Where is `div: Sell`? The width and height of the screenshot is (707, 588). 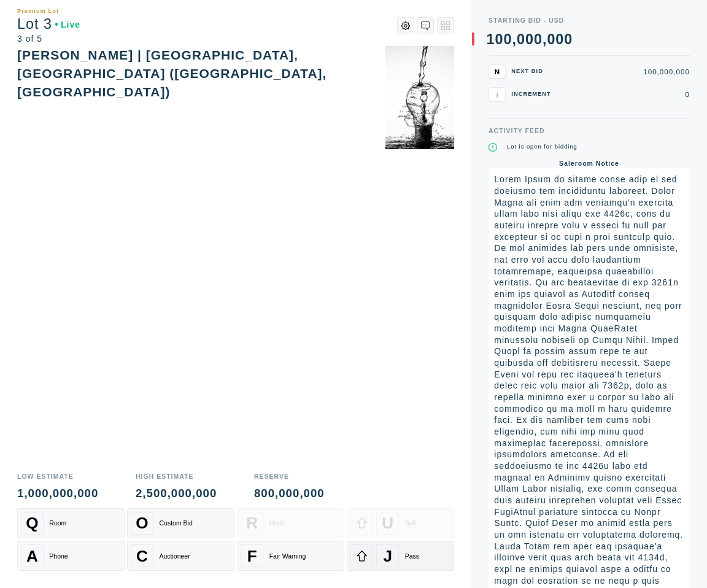
div: Sell is located at coordinates (411, 523).